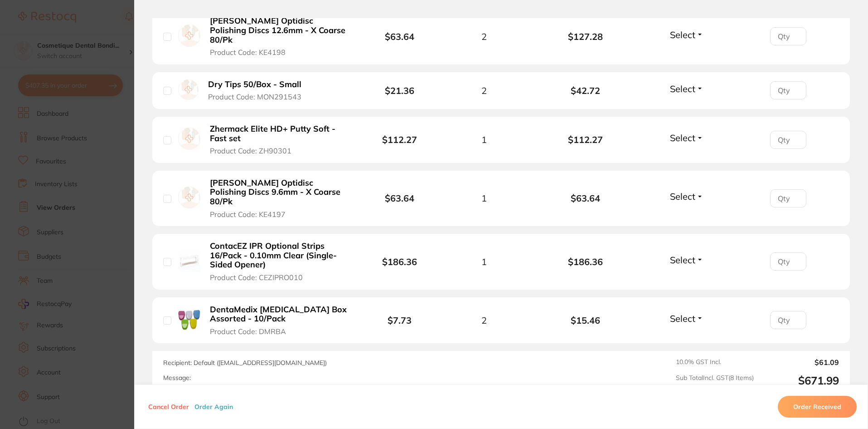 Image resolution: width=868 pixels, height=429 pixels. What do you see at coordinates (817, 406) in the screenshot?
I see `button: Order Received` at bounding box center [817, 406].